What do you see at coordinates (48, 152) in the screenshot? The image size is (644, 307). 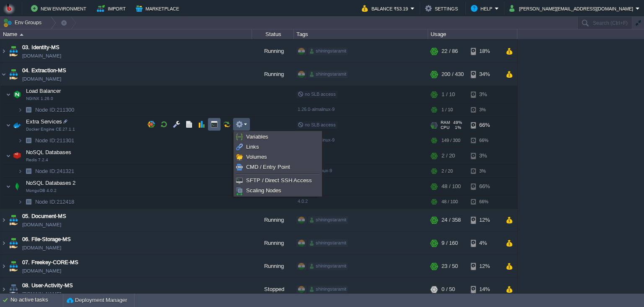 I see `span: NoSQL Databases` at bounding box center [48, 152].